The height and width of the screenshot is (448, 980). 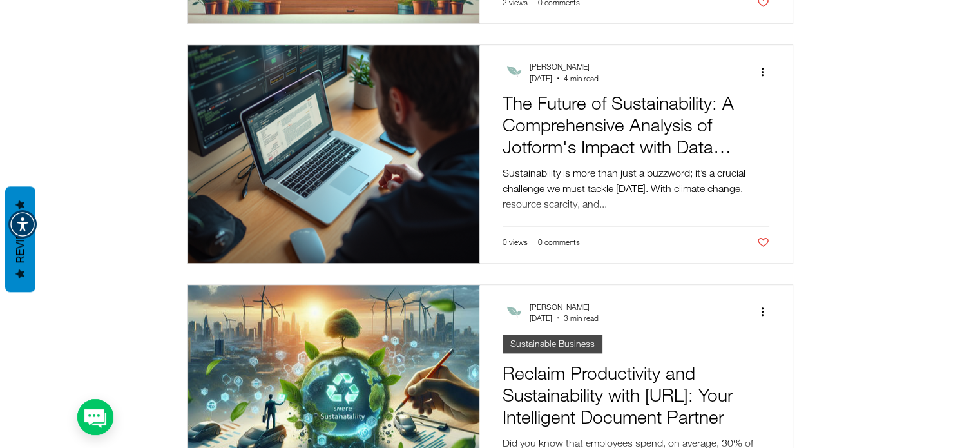 What do you see at coordinates (541, 318) in the screenshot?
I see `span: Jul 4` at bounding box center [541, 318].